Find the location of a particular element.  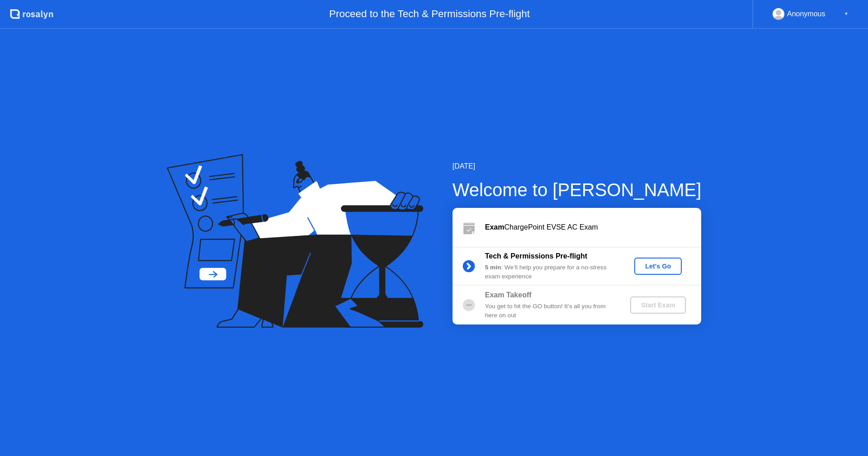

button: Start Exam is located at coordinates (658, 305).